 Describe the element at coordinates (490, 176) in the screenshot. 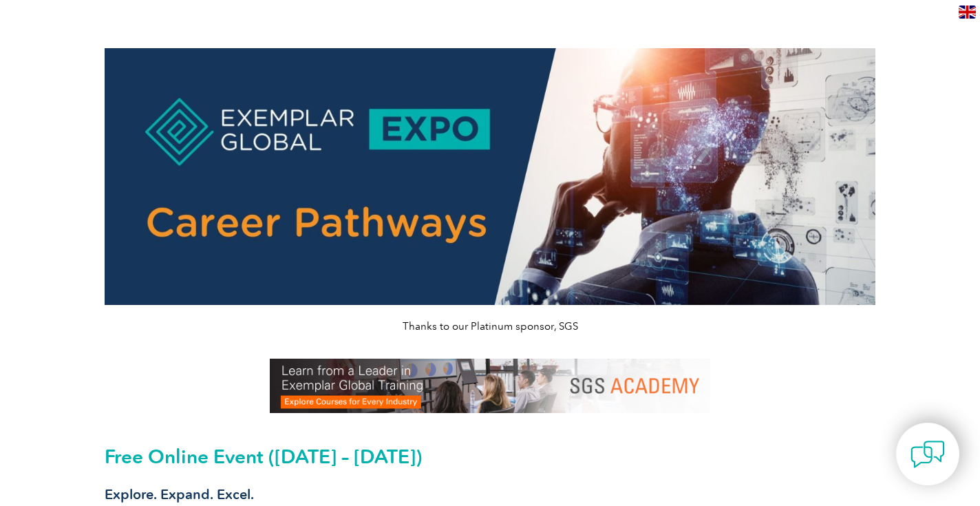

I see `img: career pathways` at that location.